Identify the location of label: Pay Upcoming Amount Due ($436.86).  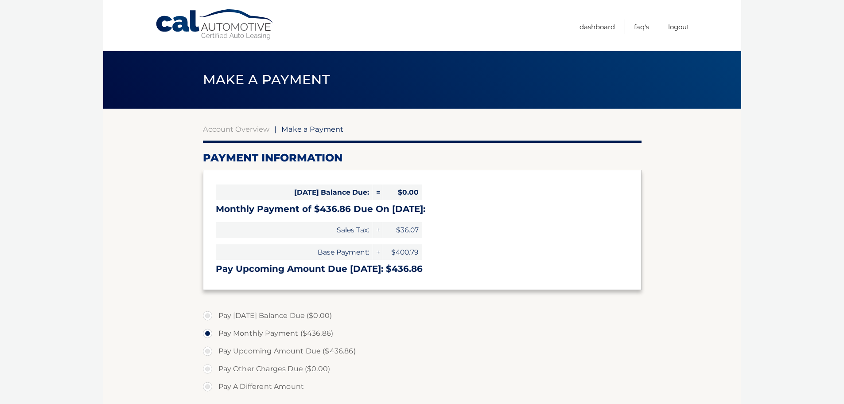
(422, 351).